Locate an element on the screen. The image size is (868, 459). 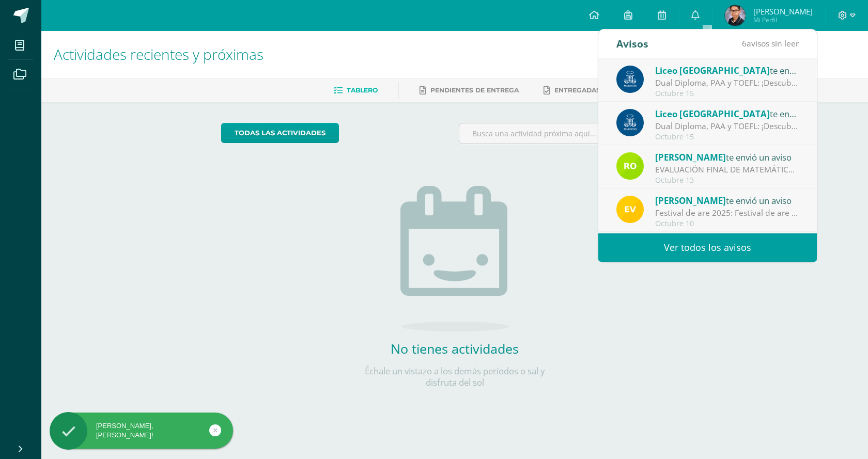
div: Octubre 13 is located at coordinates (727, 180).